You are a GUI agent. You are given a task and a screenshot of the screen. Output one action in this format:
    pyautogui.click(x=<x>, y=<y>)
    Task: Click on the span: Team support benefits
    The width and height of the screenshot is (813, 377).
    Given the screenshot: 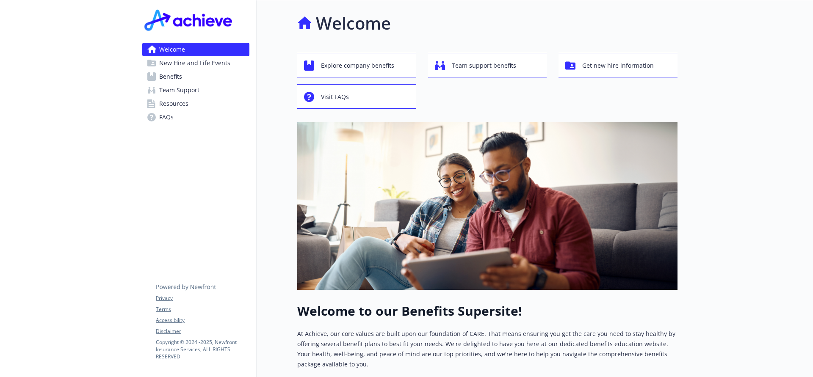 What is the action you would take?
    pyautogui.click(x=484, y=66)
    